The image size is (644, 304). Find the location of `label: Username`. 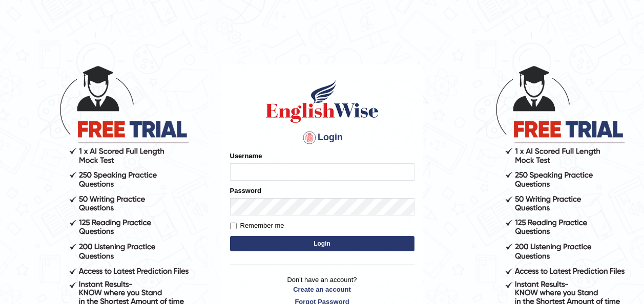

label: Username is located at coordinates (246, 156).